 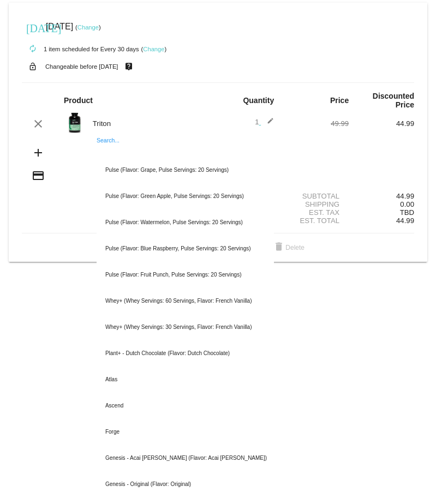 What do you see at coordinates (288, 248) in the screenshot?
I see `span: Delete` at bounding box center [288, 248].